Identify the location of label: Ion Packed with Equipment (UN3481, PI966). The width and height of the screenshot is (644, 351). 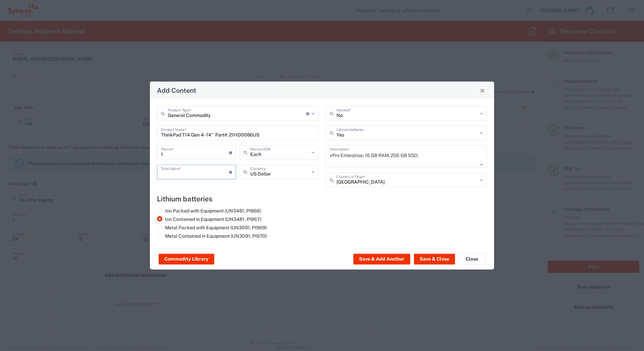
(209, 211).